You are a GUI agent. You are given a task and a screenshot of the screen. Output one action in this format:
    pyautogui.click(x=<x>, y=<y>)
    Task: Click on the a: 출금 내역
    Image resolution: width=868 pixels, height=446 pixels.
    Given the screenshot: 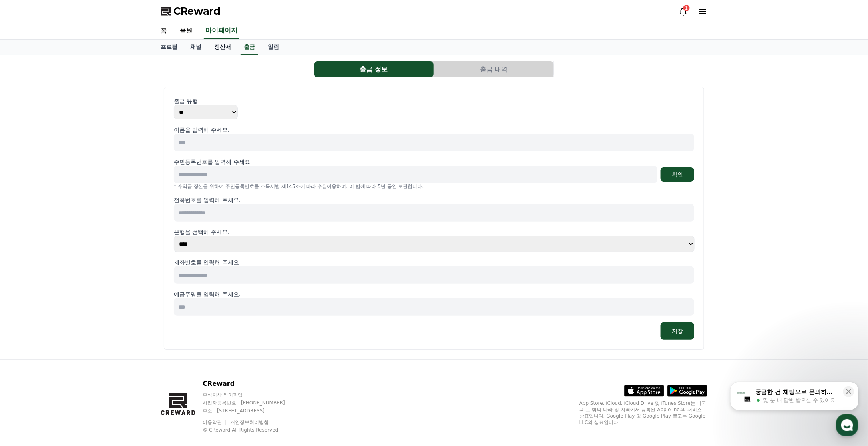 What is the action you would take?
    pyautogui.click(x=494, y=69)
    